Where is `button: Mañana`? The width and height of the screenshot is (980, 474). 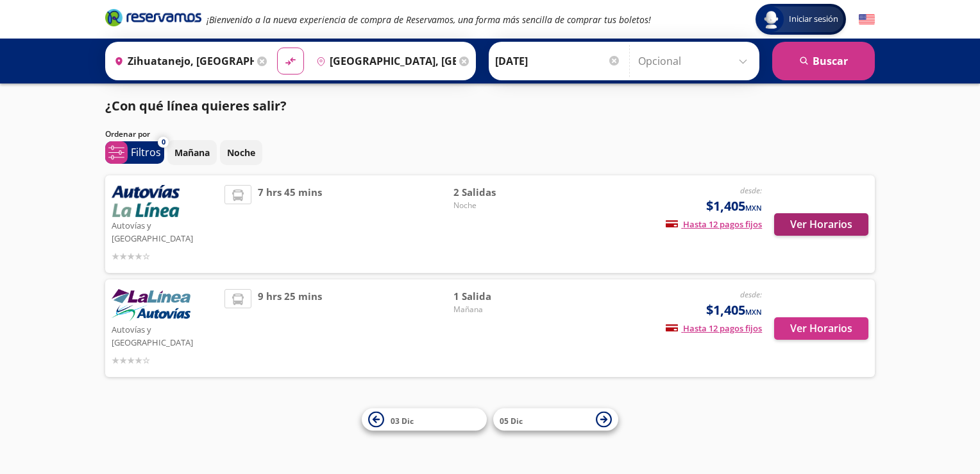
button: Mañana is located at coordinates (192, 153).